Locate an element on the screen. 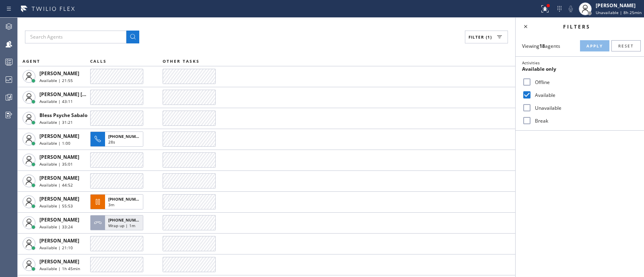 The height and width of the screenshot is (277, 644). span: Available | 43:11 is located at coordinates (56, 101).